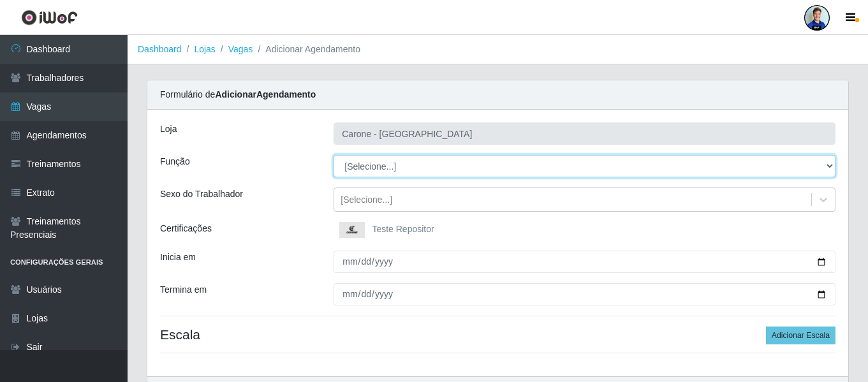 This screenshot has height=382, width=868. I want to click on li: Adicionar Agendamento, so click(306, 49).